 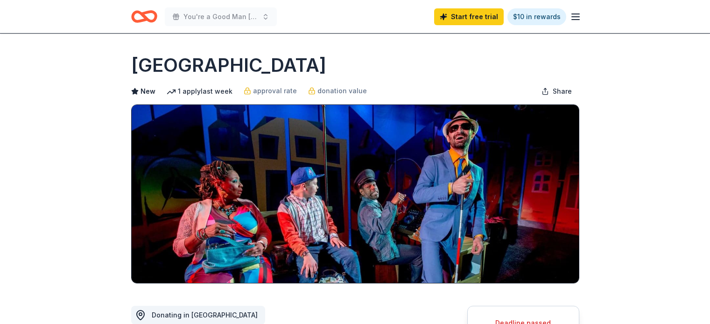 I want to click on img: Image for Chicago Children's Theatre, so click(x=355, y=194).